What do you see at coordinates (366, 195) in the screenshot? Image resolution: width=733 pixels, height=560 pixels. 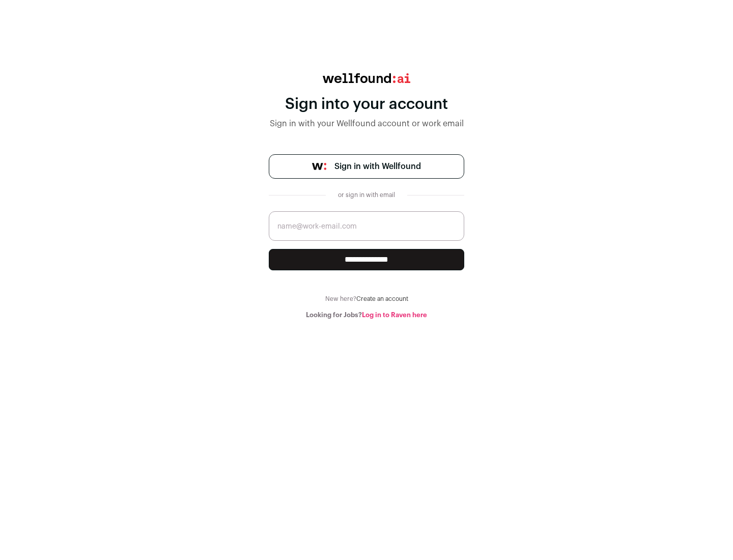 I see `div: or sign in with email` at bounding box center [366, 195].